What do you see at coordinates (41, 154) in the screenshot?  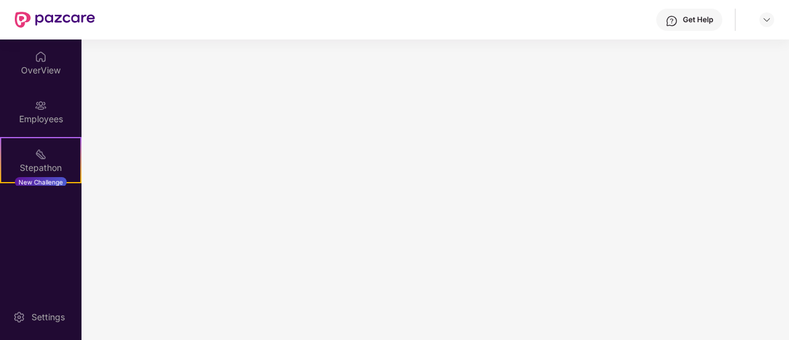 I see `img: svg+xml;base64,PHN2ZyB4bWxucz0iaHR0cDovL3d3dy53My5vcmcvMjAwMC9zdmciIHdpZHRoPSIyMSIgaGVpZ2h0PSIyMC...` at bounding box center [41, 154].